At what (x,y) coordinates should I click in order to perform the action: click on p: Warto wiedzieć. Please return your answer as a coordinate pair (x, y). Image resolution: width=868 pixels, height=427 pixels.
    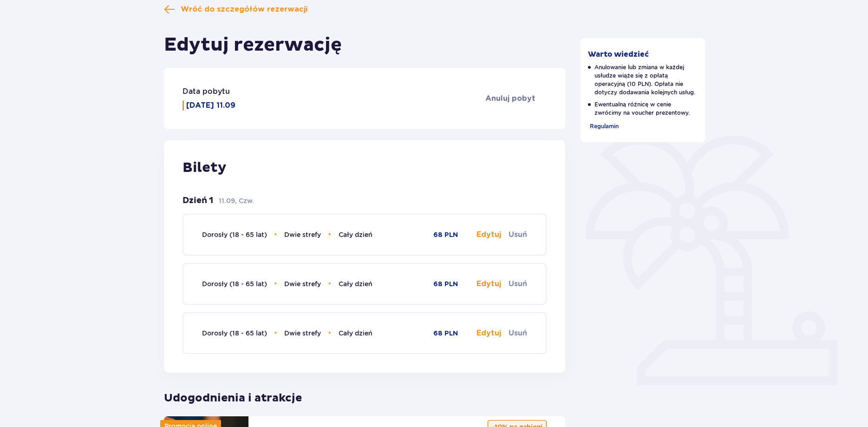
    Looking at the image, I should click on (618, 55).